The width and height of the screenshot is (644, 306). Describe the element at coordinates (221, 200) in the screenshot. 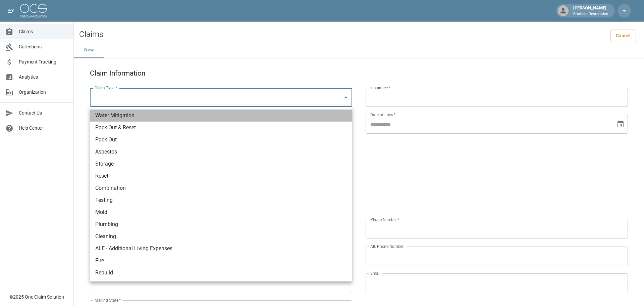

I see `li: Testing` at that location.